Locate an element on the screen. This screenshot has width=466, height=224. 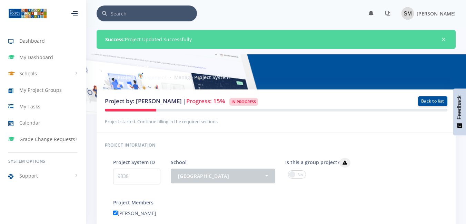
button: Close is located at coordinates (443, 40).